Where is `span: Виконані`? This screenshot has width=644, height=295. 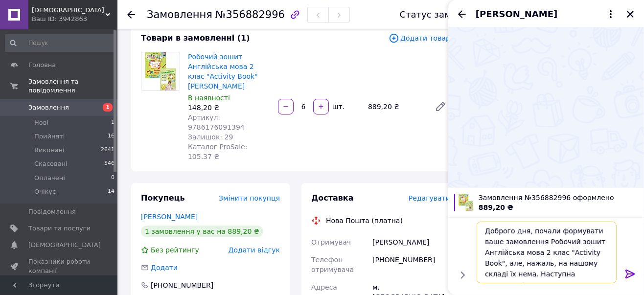 span: Виконані is located at coordinates (49, 150).